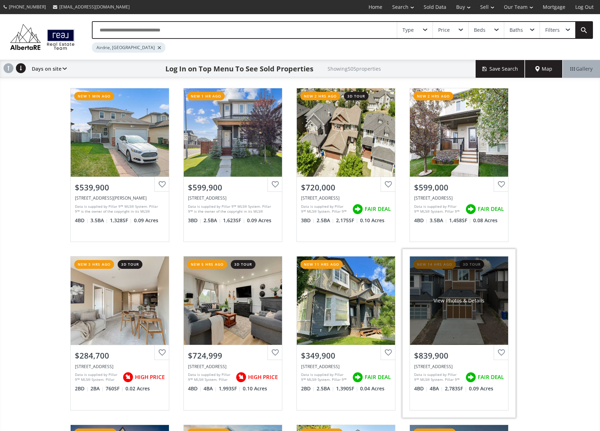  Describe the element at coordinates (460, 221) in the screenshot. I see `span: 1,458 SF` at that location.